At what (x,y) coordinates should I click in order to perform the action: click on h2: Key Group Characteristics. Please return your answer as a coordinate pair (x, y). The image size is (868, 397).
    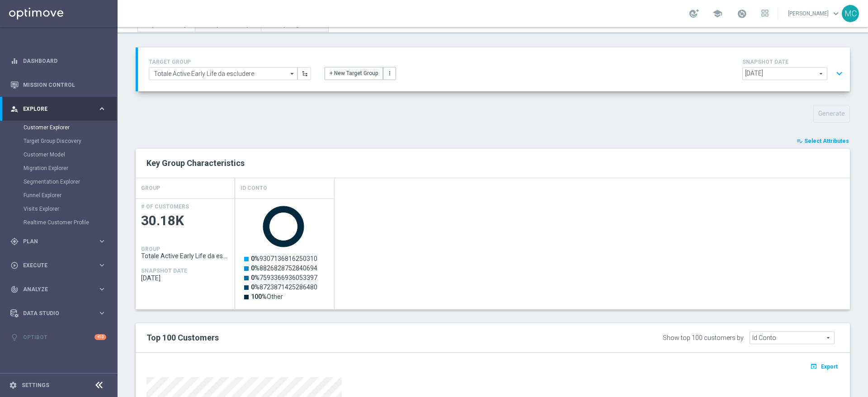
    Looking at the image, I should click on (493, 163).